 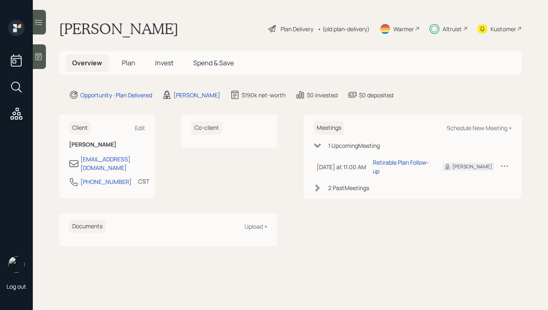 What do you see at coordinates (80, 128) in the screenshot?
I see `h6: Client` at bounding box center [80, 128].